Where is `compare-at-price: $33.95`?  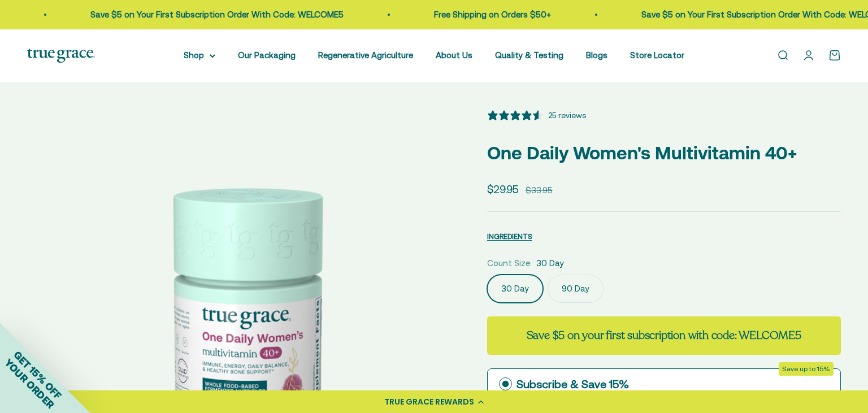
compare-at-price: $33.95 is located at coordinates (539, 190).